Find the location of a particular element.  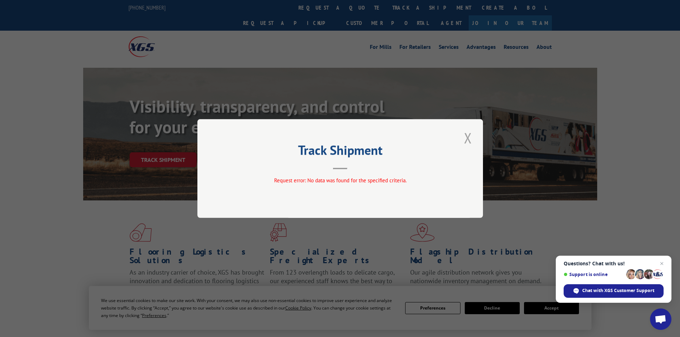

span: Questions? Chat with us! is located at coordinates (614, 264).